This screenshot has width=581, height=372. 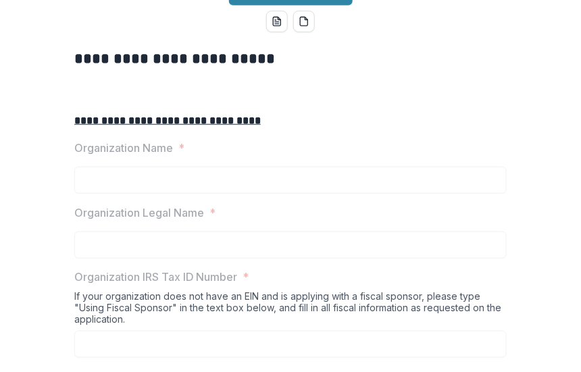 I want to click on p: Organization Legal Name, so click(x=139, y=213).